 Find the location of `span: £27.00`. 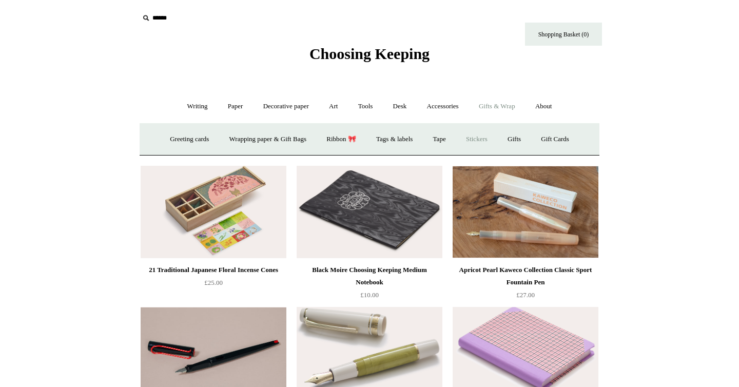

span: £27.00 is located at coordinates (525, 294).